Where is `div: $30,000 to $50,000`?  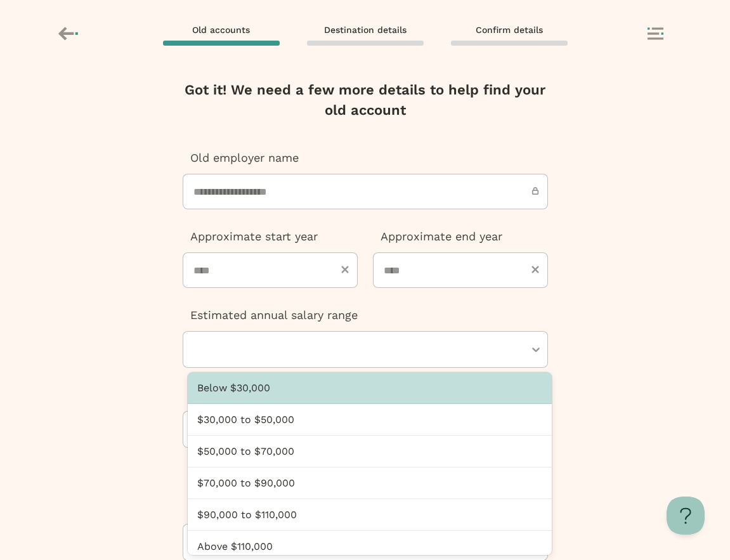
div: $30,000 to $50,000 is located at coordinates (370, 420).